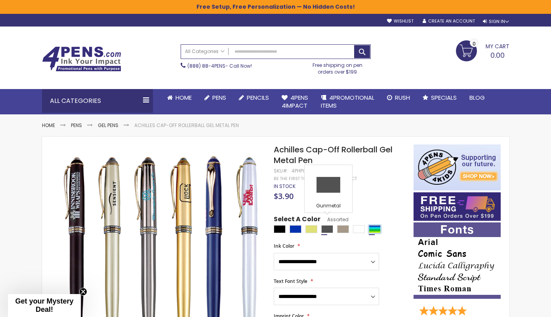 The image size is (551, 317). Describe the element at coordinates (402, 97) in the screenshot. I see `span: Rush` at that location.